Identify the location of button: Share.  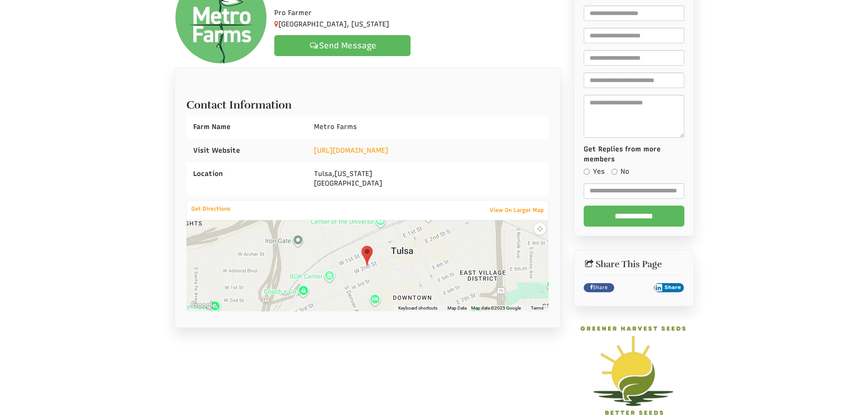
(669, 287).